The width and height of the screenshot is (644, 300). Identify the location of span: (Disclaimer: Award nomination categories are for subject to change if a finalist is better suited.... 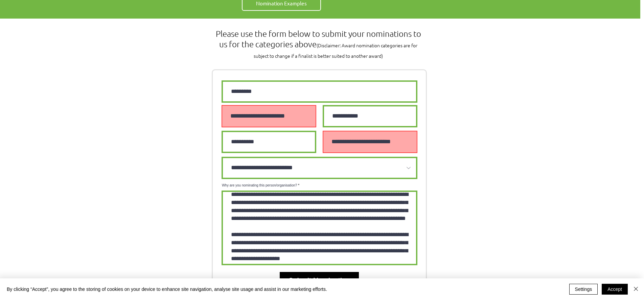
(336, 50).